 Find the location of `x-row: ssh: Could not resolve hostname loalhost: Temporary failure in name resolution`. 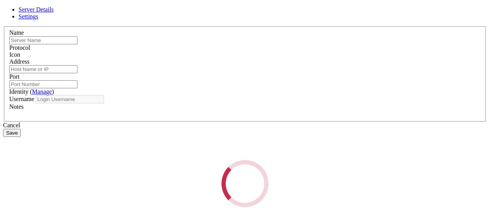

x-row: ssh: Could not resolve hostname loalhost: Temporary failure in name resolution is located at coordinates (196, 39).